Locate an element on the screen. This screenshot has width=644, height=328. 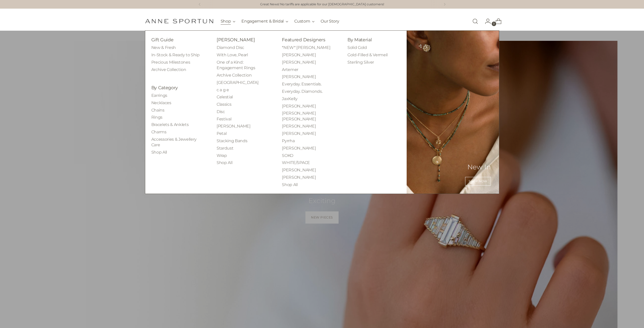
button: Shop is located at coordinates (228, 21).